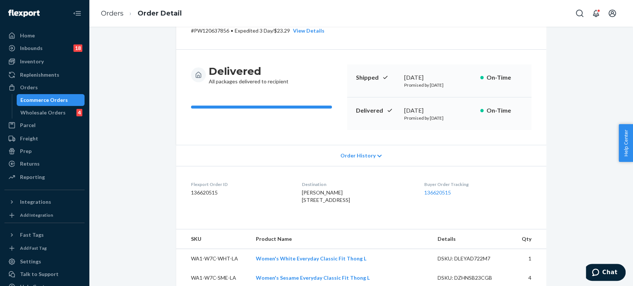 The image size is (633, 286). I want to click on h3: Delivered, so click(248, 71).